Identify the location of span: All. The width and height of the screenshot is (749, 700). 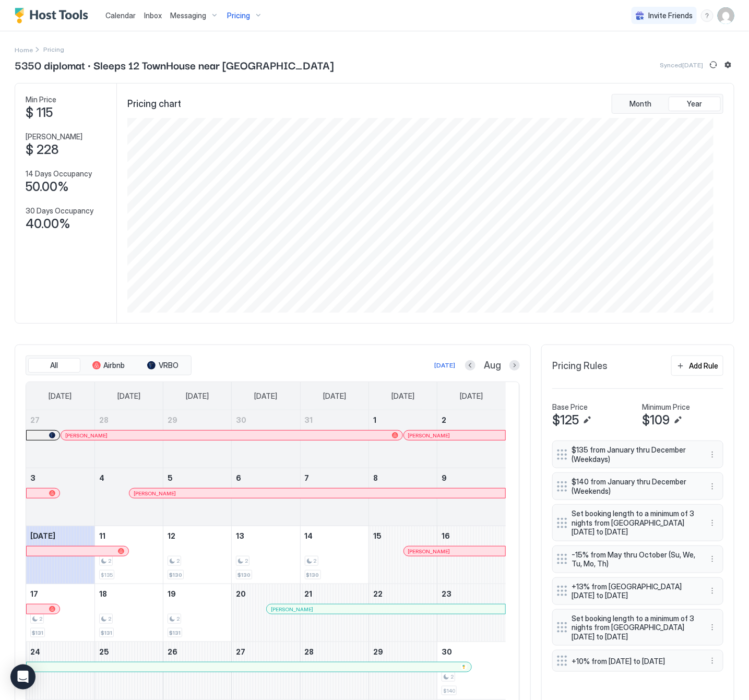
(54, 365).